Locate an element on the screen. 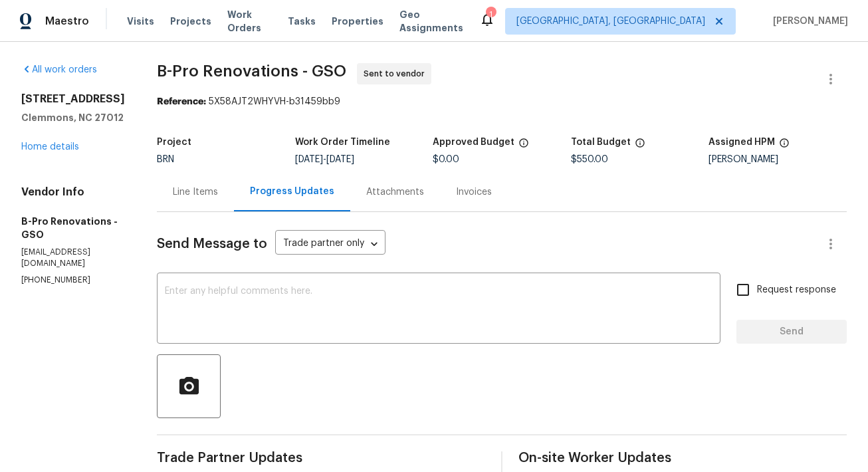  span: Tasks is located at coordinates (301, 21).